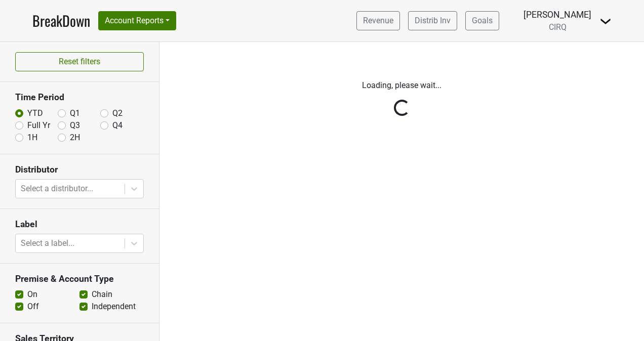 The height and width of the screenshot is (341, 644). Describe the element at coordinates (605, 21) in the screenshot. I see `img: Dropdown Menu` at that location.